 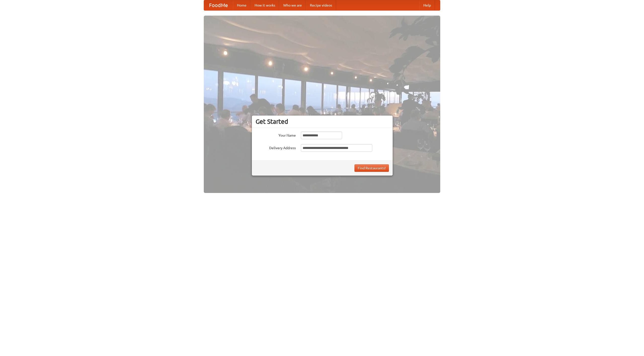 I want to click on label: Delivery Address, so click(x=276, y=147).